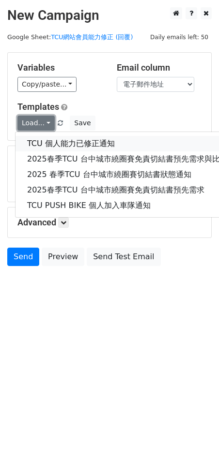 The width and height of the screenshot is (219, 473). What do you see at coordinates (123, 257) in the screenshot?
I see `a: Send Test Email` at bounding box center [123, 257].